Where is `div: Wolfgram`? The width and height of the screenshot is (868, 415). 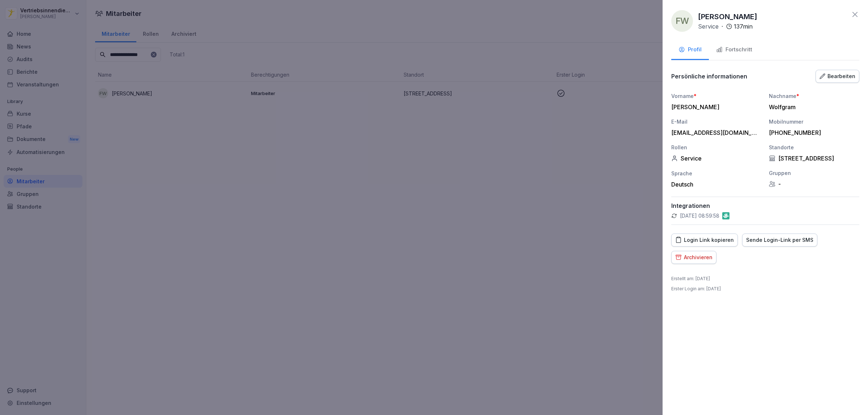 div: Wolfgram is located at coordinates (813, 107).